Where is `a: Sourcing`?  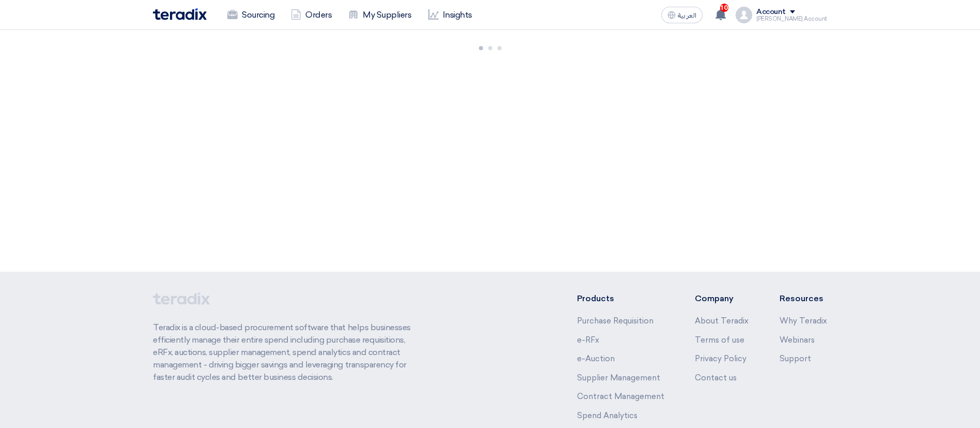 a: Sourcing is located at coordinates (250, 15).